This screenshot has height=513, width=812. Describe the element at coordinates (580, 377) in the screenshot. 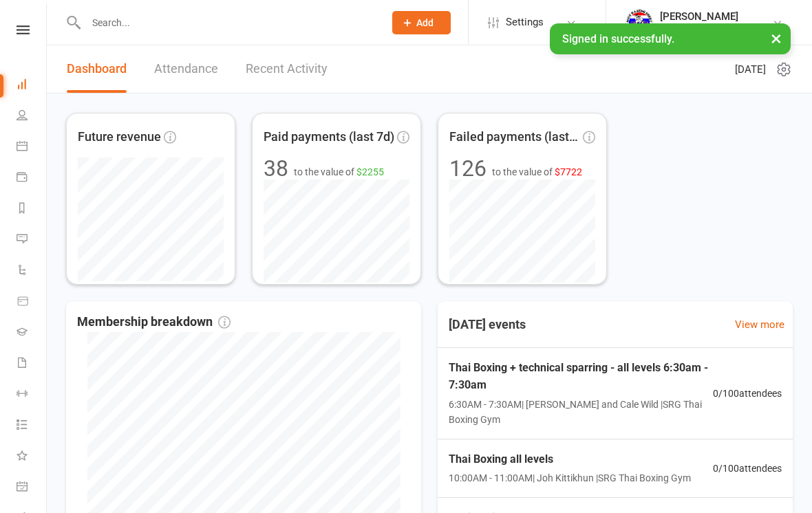

I see `span: Thai Boxing + technical sparring - all levels 6:30am - 7:30am` at that location.